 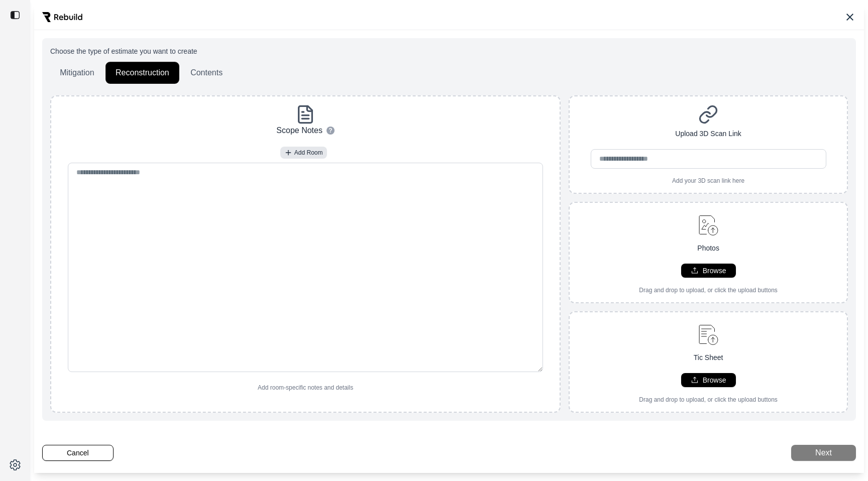 I want to click on p: Tic Sheet, so click(x=708, y=358).